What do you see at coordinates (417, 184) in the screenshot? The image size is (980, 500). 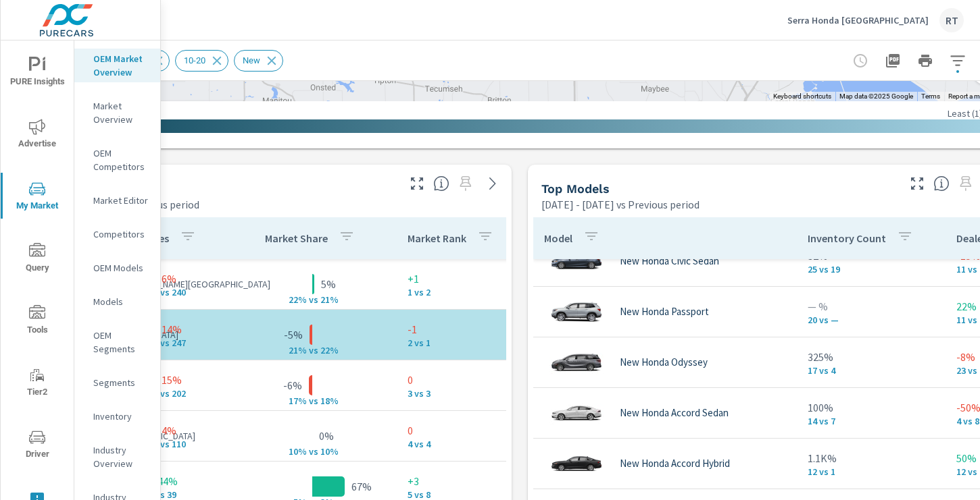 I see `button: Make Fullscreen` at bounding box center [417, 184].